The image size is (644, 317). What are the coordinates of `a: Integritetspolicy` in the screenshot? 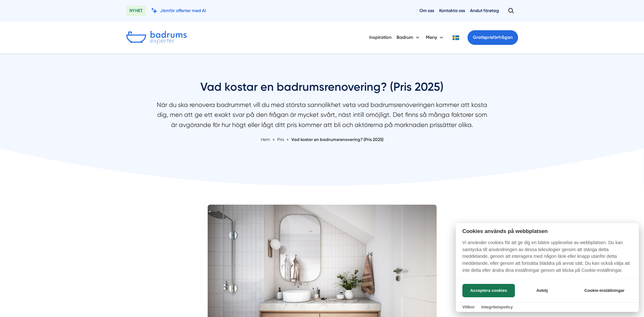 It's located at (497, 307).